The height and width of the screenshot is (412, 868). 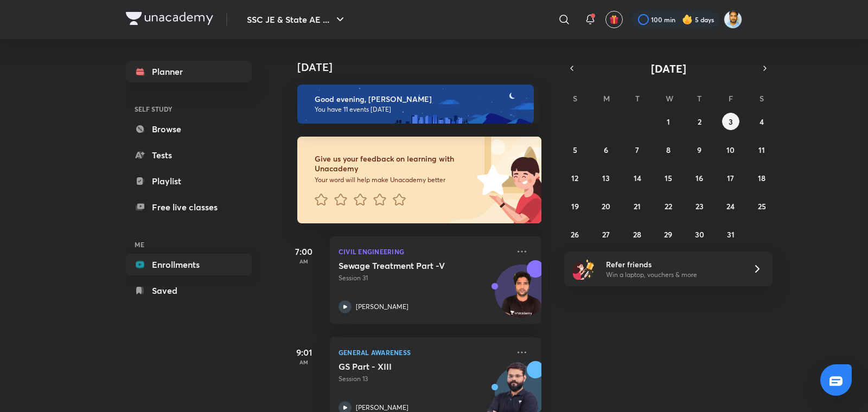 I want to click on button: October 6, 2025, so click(x=606, y=150).